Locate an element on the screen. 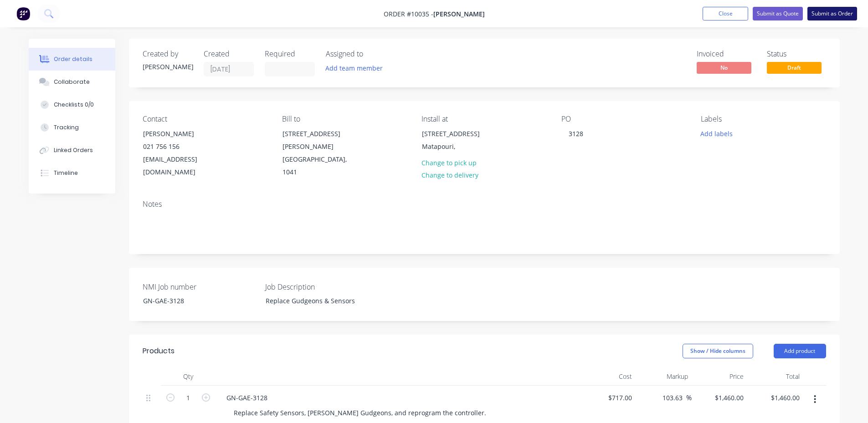 The width and height of the screenshot is (868, 423). button: Submit as Order is located at coordinates (832, 14).